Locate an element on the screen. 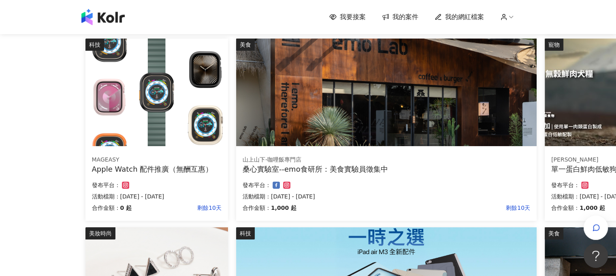  img: 情緒食光實驗計畫 is located at coordinates (387, 92).